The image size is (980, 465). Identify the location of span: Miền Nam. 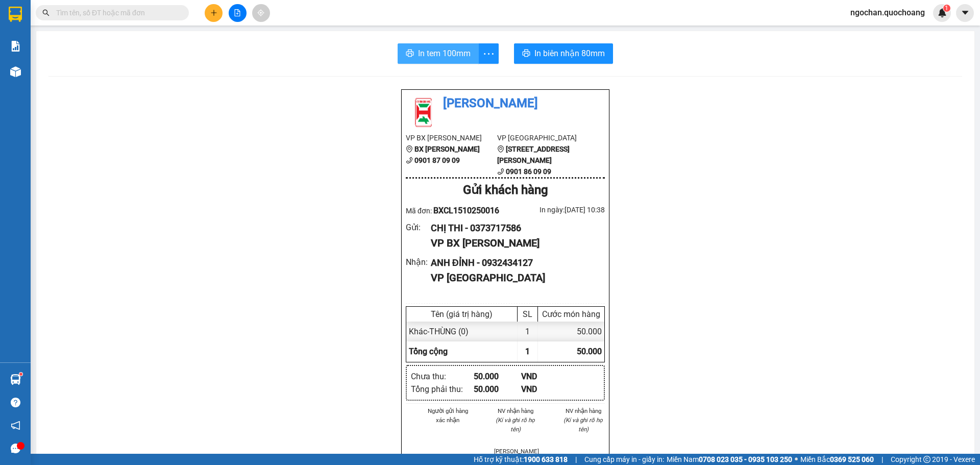
(730, 459).